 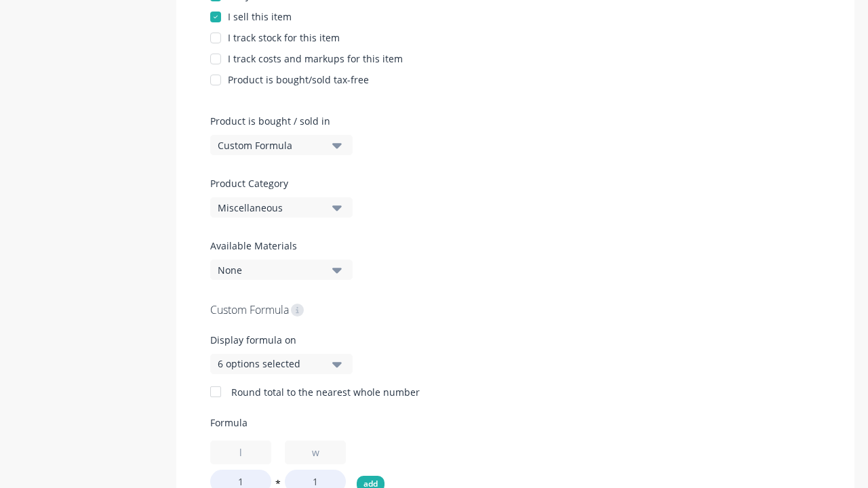 I want to click on div: I track costs and markups for this item, so click(x=316, y=59).